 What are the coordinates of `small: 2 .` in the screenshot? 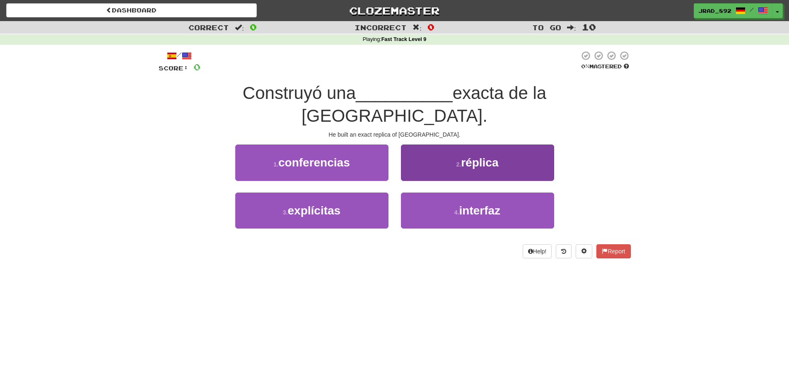 It's located at (459, 164).